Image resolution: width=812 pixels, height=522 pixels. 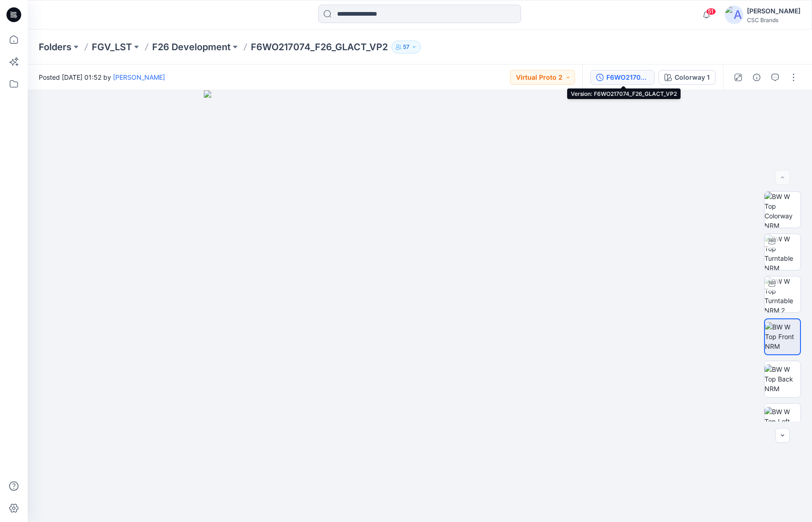 I want to click on div: F6WO217074_F26_GLACT_VP2, so click(x=628, y=77).